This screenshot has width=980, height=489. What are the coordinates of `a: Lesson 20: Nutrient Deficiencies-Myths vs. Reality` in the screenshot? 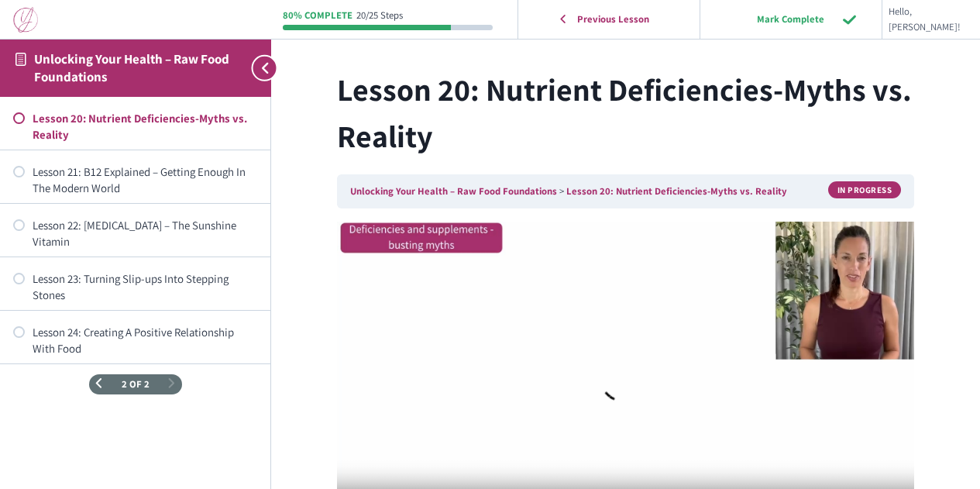 It's located at (676, 191).